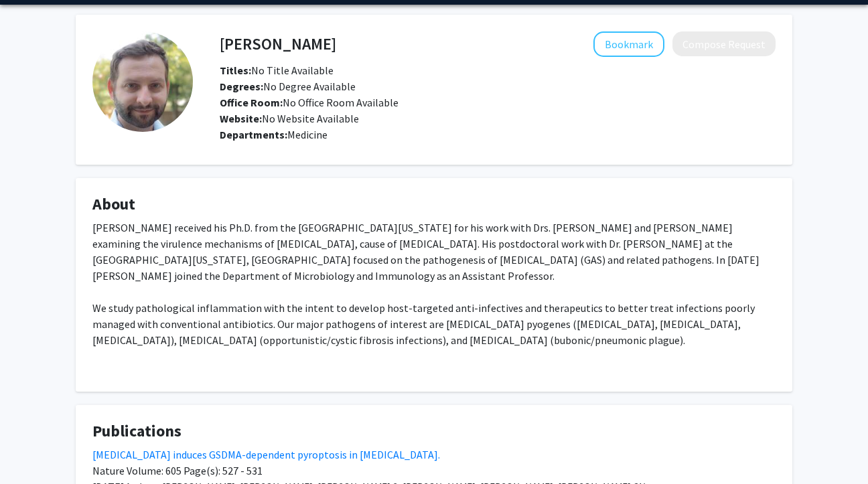 This screenshot has width=868, height=484. I want to click on span: No Title Available, so click(276, 70).